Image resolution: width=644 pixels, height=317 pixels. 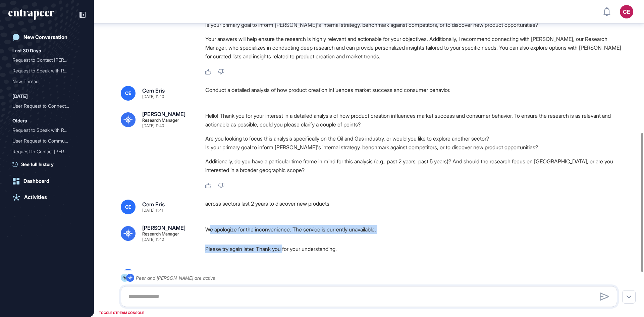 What do you see at coordinates (47, 152) in the screenshot?
I see `div: Request to Contact Rees` at bounding box center [47, 152].